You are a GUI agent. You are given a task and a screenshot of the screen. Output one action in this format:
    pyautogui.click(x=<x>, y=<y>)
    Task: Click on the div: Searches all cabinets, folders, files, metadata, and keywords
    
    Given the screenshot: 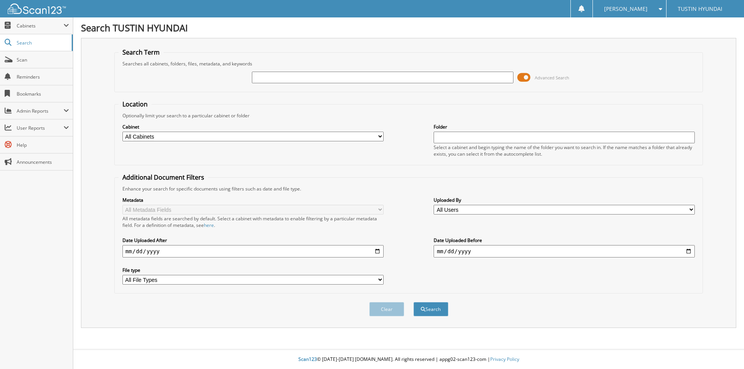 What is the action you would take?
    pyautogui.click(x=409, y=64)
    